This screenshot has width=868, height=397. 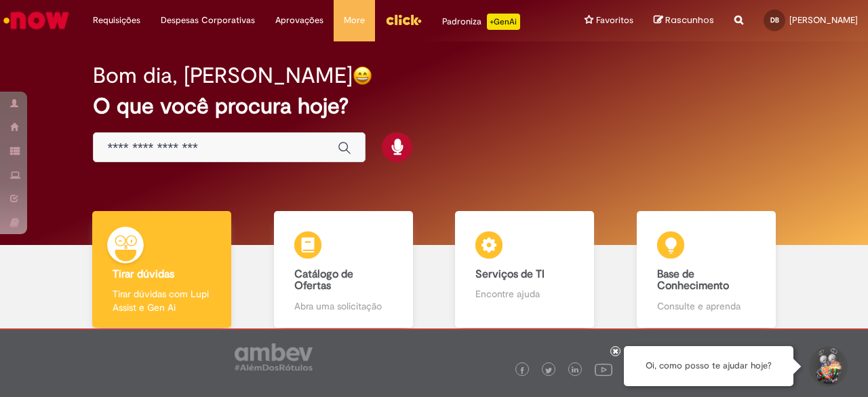 What do you see at coordinates (683, 20) in the screenshot?
I see `a: Rascunhos` at bounding box center [683, 20].